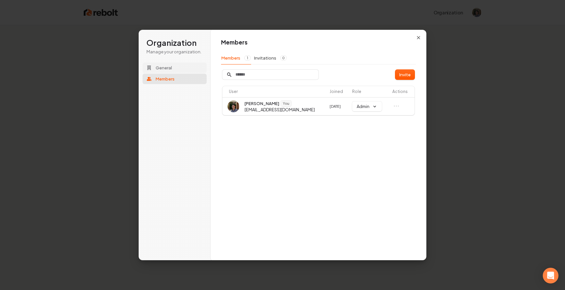 The height and width of the screenshot is (290, 565). I want to click on button: Invitations, so click(271, 58).